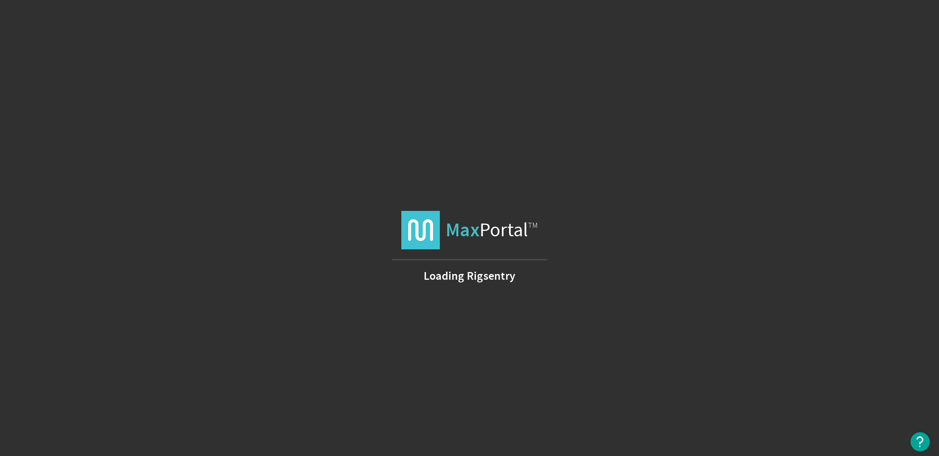 The height and width of the screenshot is (456, 939). Describe the element at coordinates (469, 276) in the screenshot. I see `strong: Loading Rigsentry` at that location.